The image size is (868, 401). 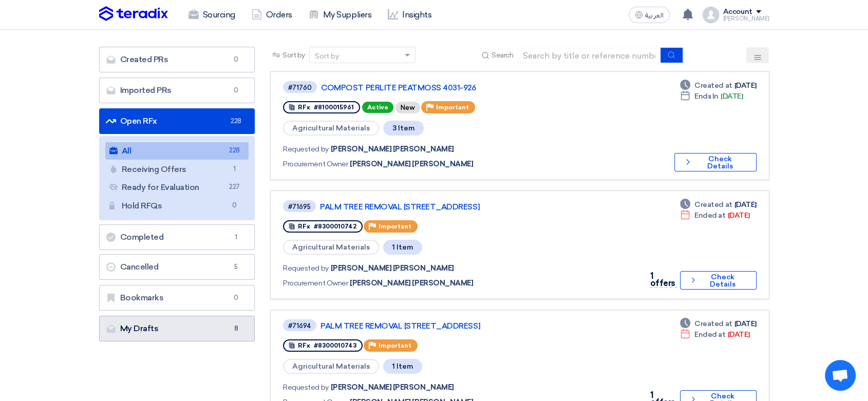 I want to click on a: Ready for Evaluation, so click(x=178, y=188).